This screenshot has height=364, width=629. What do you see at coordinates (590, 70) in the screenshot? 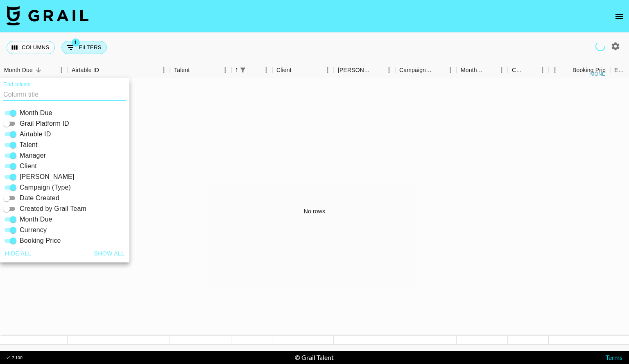
I see `div: Booking Price` at bounding box center [590, 70].